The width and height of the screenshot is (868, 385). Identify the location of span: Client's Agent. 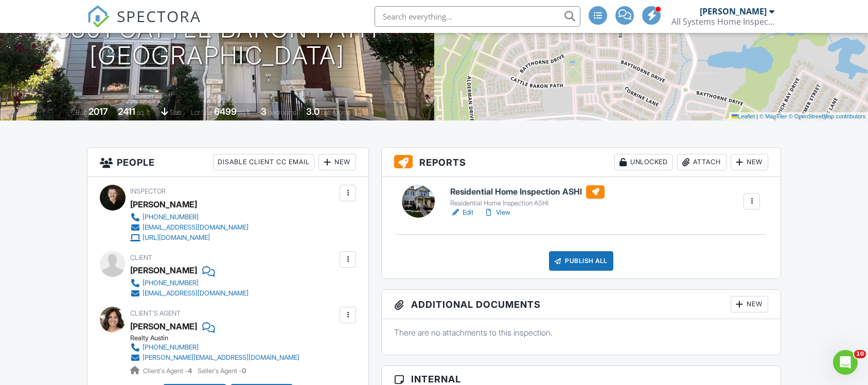
(155, 313).